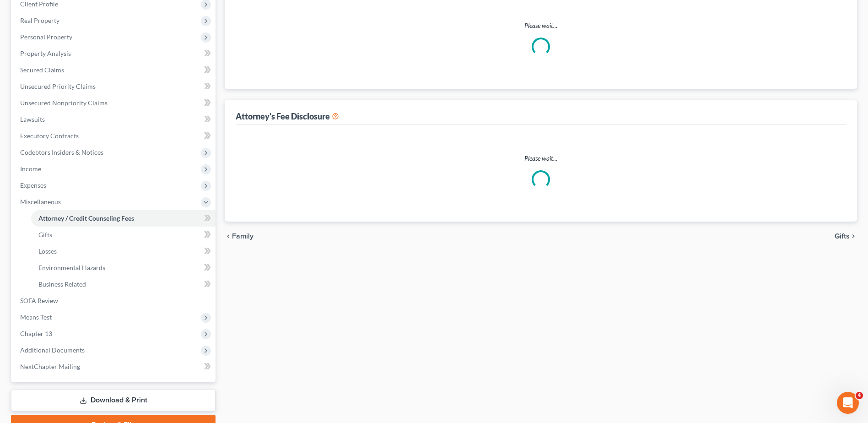  I want to click on a: Environmental Hazards, so click(123, 268).